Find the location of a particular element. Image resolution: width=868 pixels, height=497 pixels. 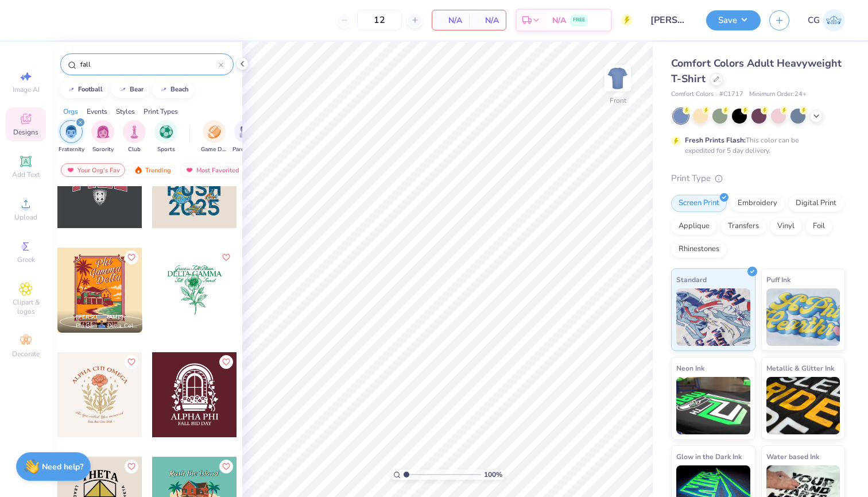

div: Rhinestones is located at coordinates (699, 249).